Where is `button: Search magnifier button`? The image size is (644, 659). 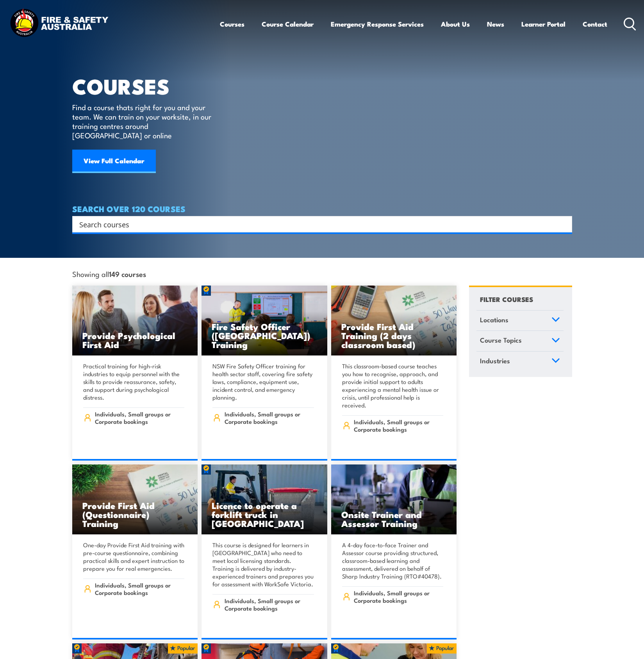 button: Search magnifier button is located at coordinates (564, 224).